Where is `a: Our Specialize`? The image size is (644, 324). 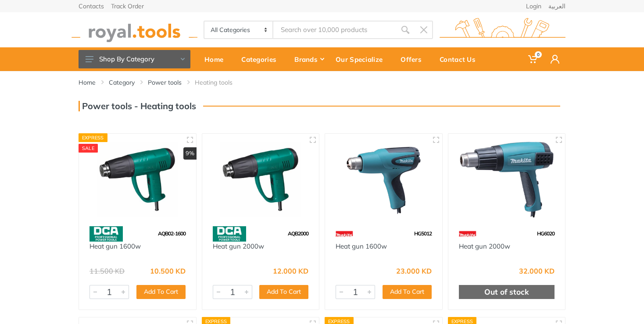
a: Our Specialize is located at coordinates (362, 59).